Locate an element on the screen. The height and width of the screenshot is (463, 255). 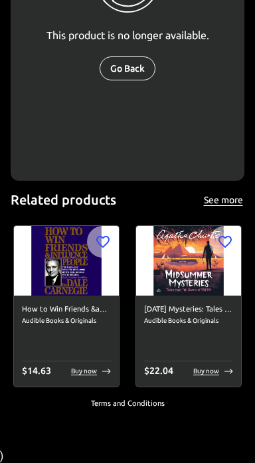
span: $ 22.04 is located at coordinates (159, 371).